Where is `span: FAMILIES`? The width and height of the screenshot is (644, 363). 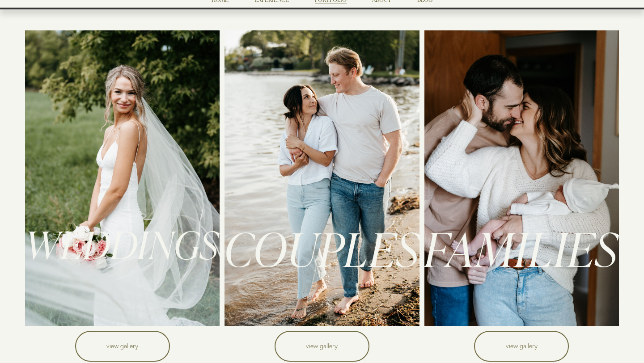 span: FAMILIES is located at coordinates (521, 248).